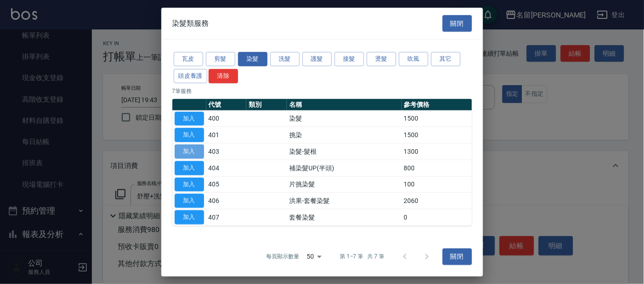 Image resolution: width=644 pixels, height=284 pixels. What do you see at coordinates (446, 59) in the screenshot?
I see `button: 其它` at bounding box center [446, 59].